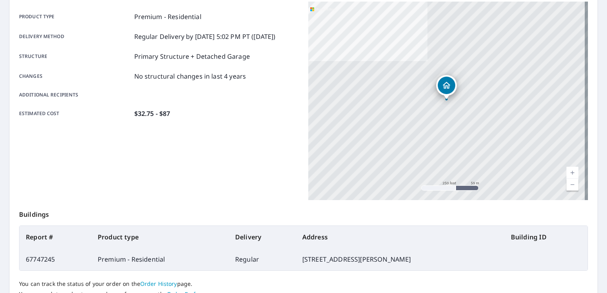  Describe the element at coordinates (160, 259) in the screenshot. I see `td: Premium - Residential` at that location.